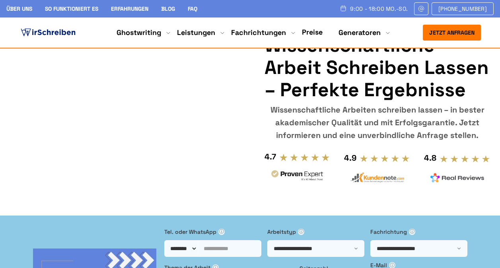 This screenshot has width=500, height=268. I want to click on img: Schedule, so click(343, 8).